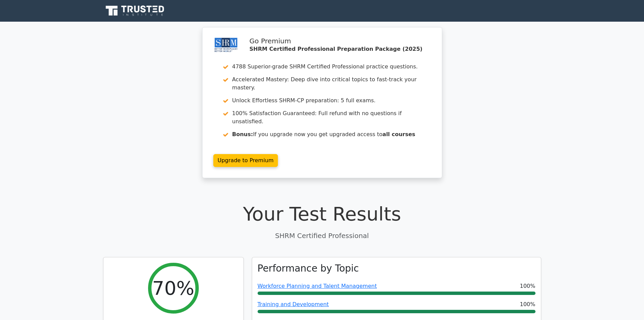 This screenshot has height=320, width=644. Describe the element at coordinates (246, 161) in the screenshot. I see `a: Upgrade to Premium` at that location.